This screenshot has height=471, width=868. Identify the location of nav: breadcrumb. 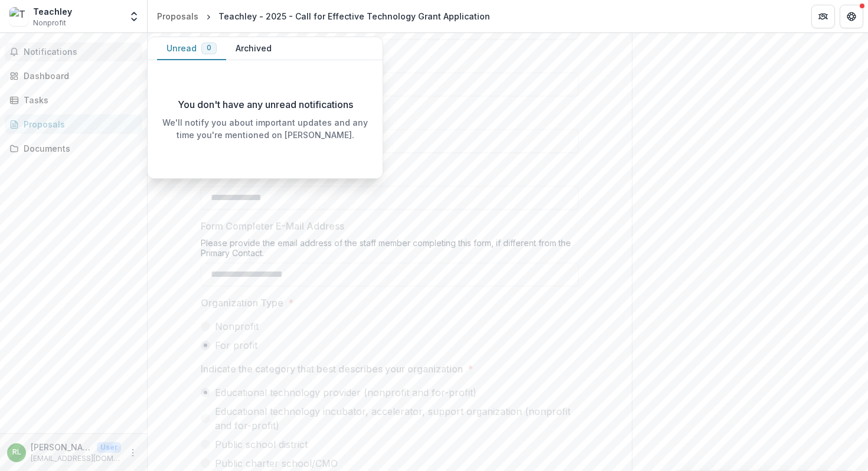
(323, 16).